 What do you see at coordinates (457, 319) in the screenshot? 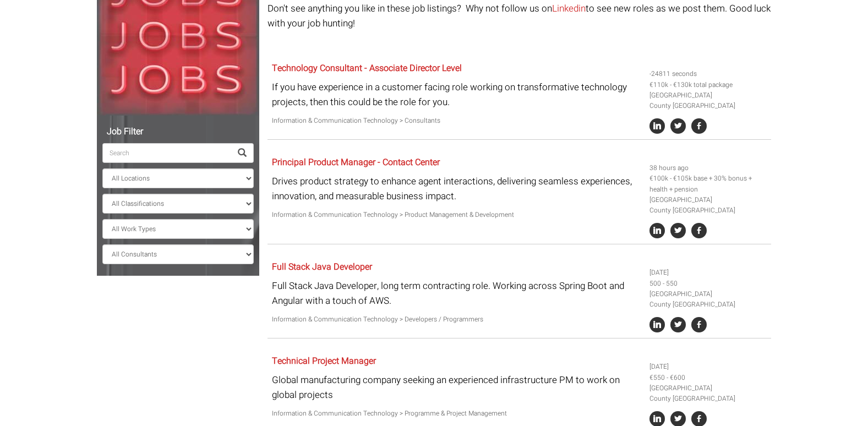
I see `p: Information & Communication Technology > Developers / Programmers` at bounding box center [457, 319].